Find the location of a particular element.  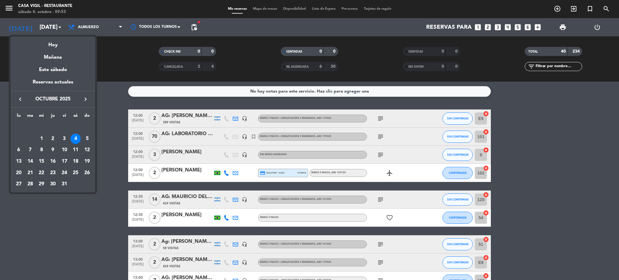

div: 16 is located at coordinates (53, 161).